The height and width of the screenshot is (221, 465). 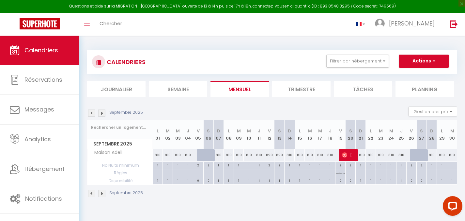 I want to click on th: 25, so click(x=401, y=134).